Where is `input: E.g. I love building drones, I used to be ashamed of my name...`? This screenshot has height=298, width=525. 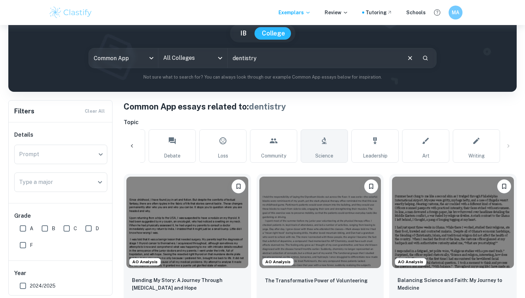
input: E.g. I love building drones, I used to be ashamed of my name... is located at coordinates (315, 58).